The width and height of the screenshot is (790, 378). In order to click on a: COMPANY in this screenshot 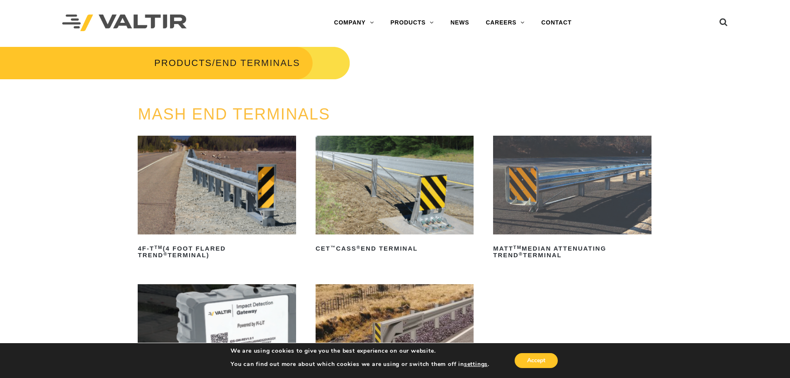, I will do `click(354, 23)`.